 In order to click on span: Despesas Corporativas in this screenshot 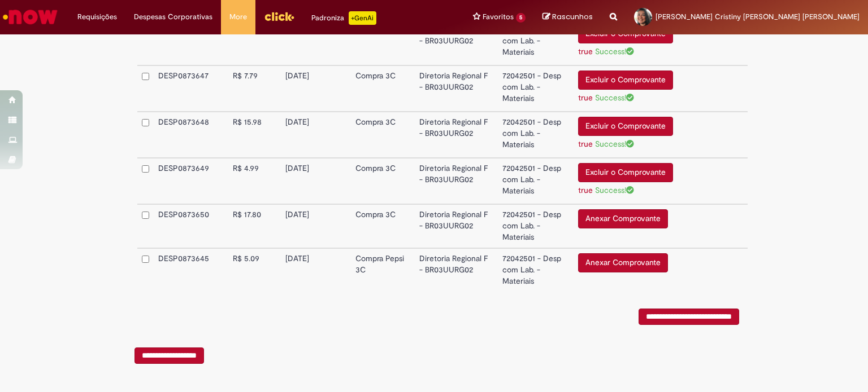, I will do `click(173, 17)`.